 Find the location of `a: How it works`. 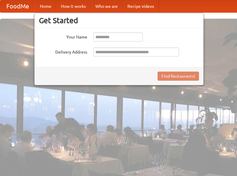

a: How it works is located at coordinates (73, 6).